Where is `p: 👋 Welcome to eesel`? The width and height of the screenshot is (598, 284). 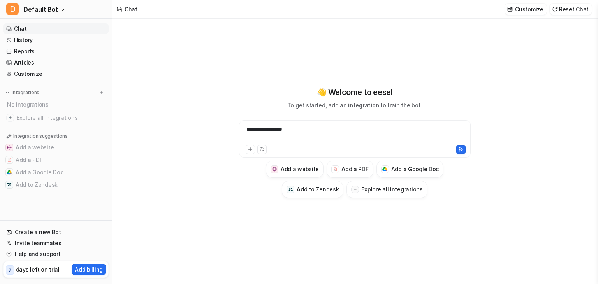 p: 👋 Welcome to eesel is located at coordinates (355, 92).